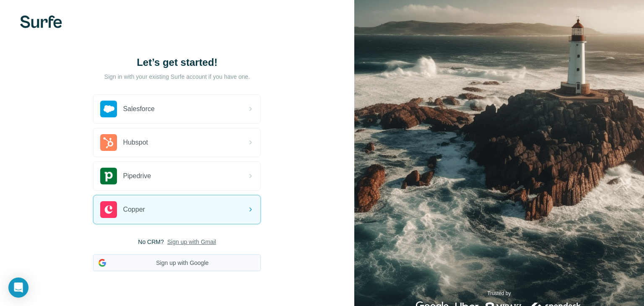 This screenshot has height=306, width=644. Describe the element at coordinates (150, 243) in the screenshot. I see `span: No CRM?` at that location.